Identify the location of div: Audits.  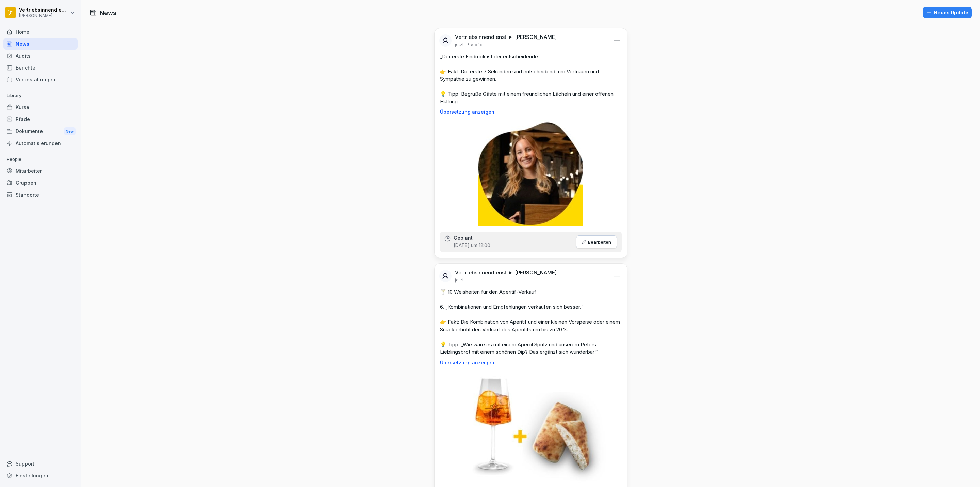
(40, 56).